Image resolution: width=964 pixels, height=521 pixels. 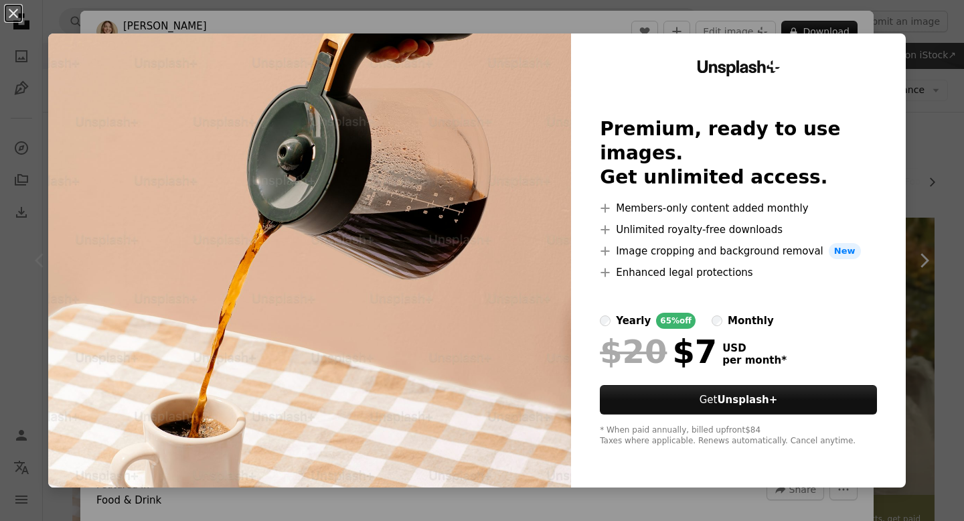 I want to click on div: * When paid annually, billed upfront $84 Taxes where applicable. Renews automatically. Cancel any..., so click(x=739, y=436).